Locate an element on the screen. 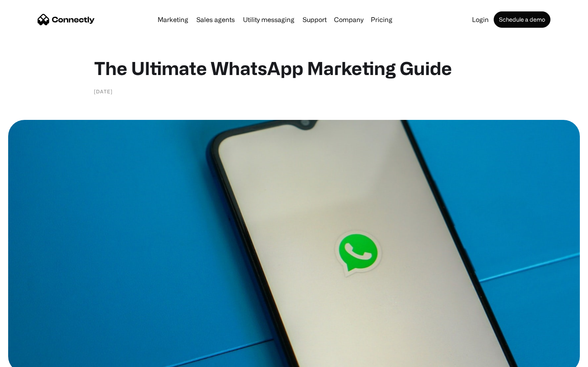  a: Sales agents is located at coordinates (216, 20).